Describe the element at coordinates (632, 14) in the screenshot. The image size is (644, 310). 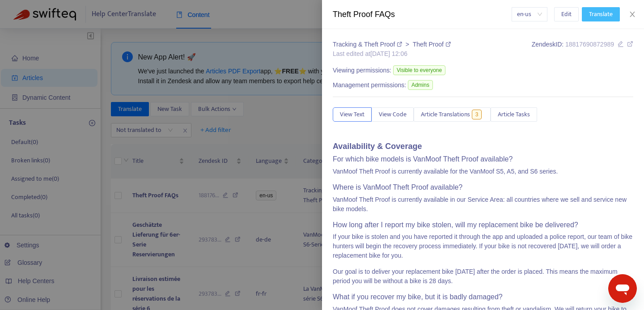
I see `button: Close` at that location.